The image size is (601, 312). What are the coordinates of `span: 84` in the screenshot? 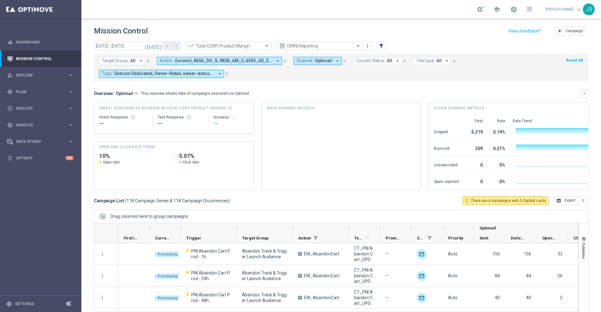 It's located at (528, 276).